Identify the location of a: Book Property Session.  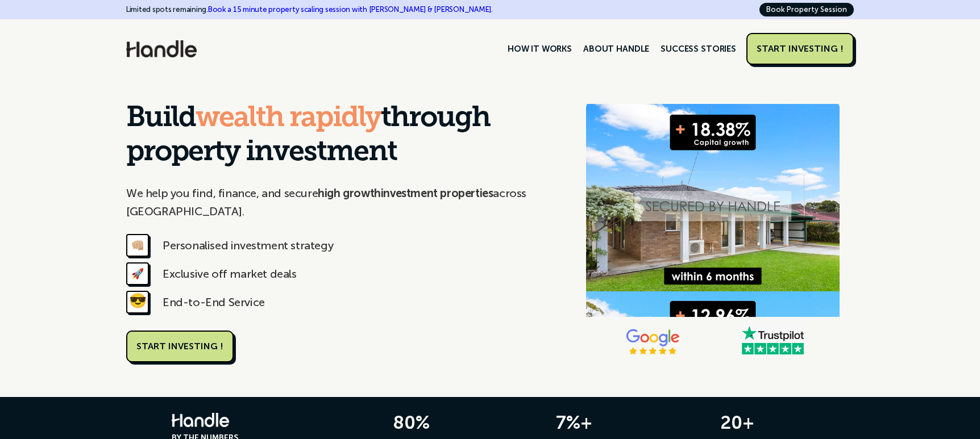
(807, 9).